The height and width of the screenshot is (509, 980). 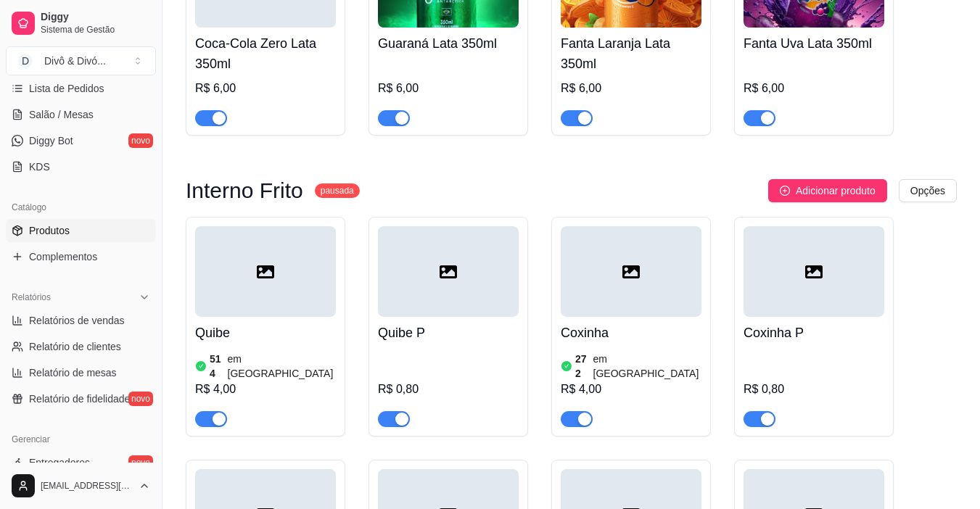 What do you see at coordinates (80, 23) in the screenshot?
I see `a: DiggySistema de Gestão` at bounding box center [80, 23].